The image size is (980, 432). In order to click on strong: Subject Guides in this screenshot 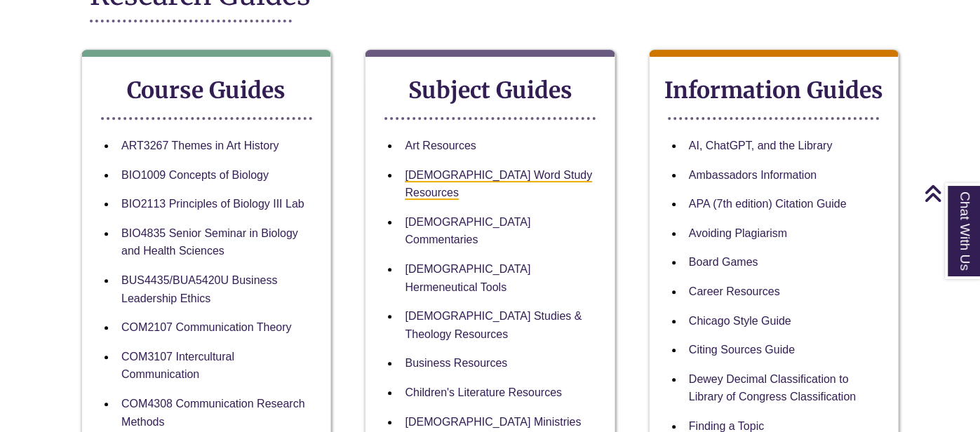, I will do `click(490, 90)`.